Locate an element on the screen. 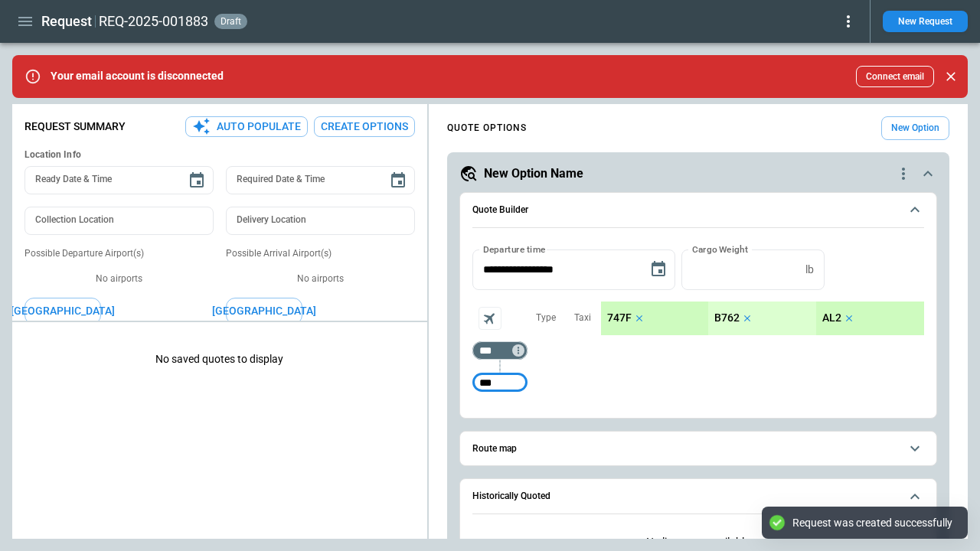 The width and height of the screenshot is (980, 551). h6: Location Info is located at coordinates (220, 155).